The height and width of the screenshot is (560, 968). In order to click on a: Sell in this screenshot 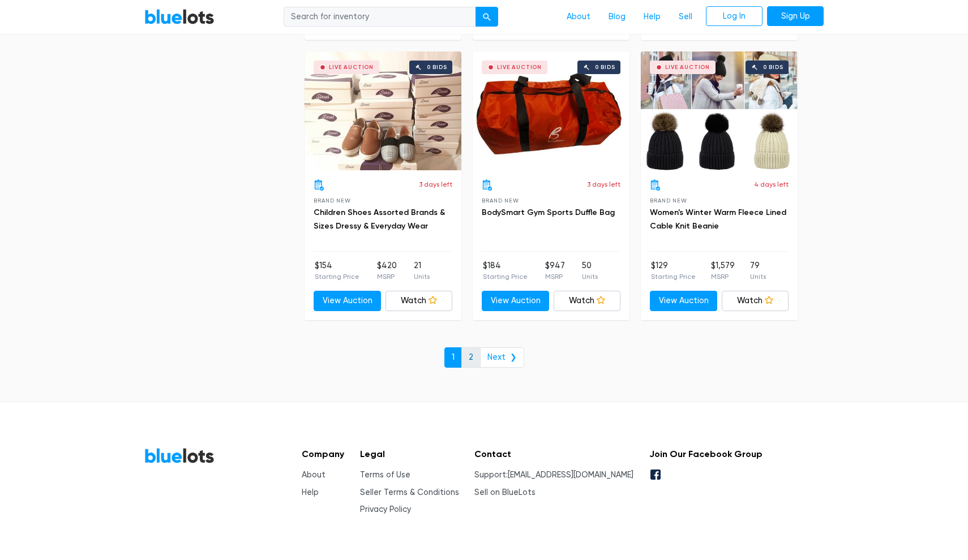, I will do `click(685, 17)`.